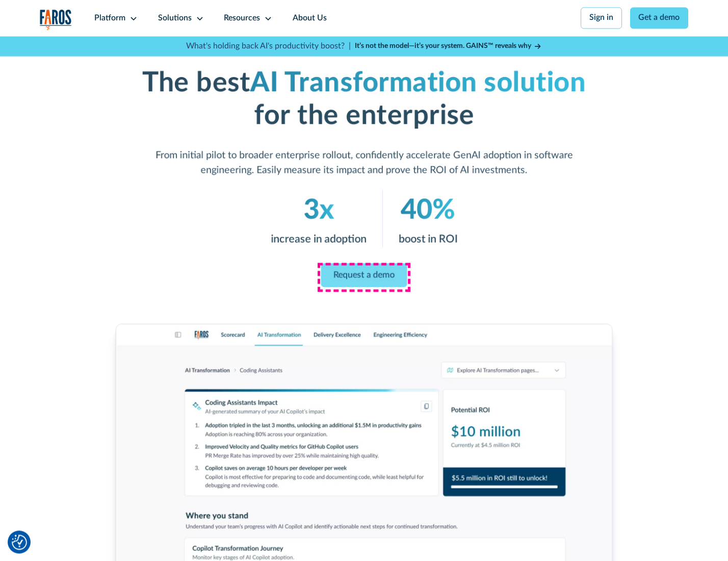 The width and height of the screenshot is (728, 561). What do you see at coordinates (449, 46) in the screenshot?
I see `a: It’s not the model—it’s your system. GAINS™ reveals why` at bounding box center [449, 46].